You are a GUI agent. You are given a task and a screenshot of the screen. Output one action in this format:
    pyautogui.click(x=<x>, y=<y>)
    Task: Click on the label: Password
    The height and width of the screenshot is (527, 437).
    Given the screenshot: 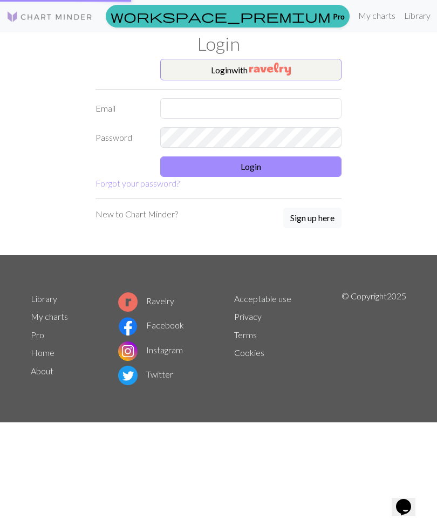 What is the action you would take?
    pyautogui.click(x=121, y=137)
    